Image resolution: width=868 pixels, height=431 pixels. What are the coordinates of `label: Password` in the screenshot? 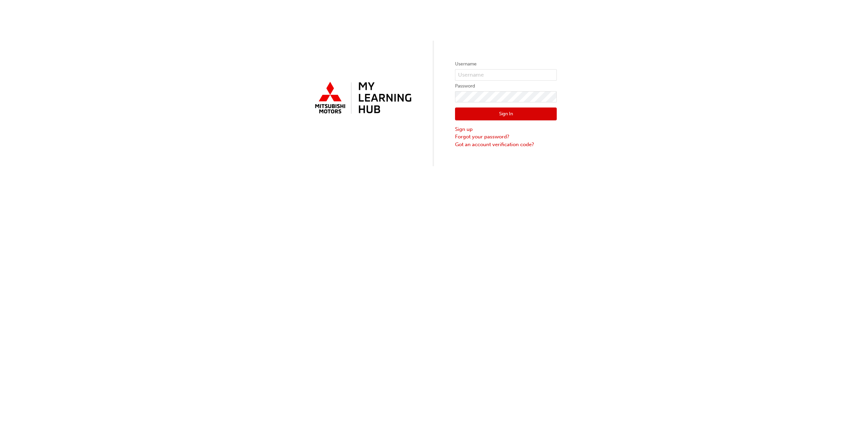 It's located at (505, 86).